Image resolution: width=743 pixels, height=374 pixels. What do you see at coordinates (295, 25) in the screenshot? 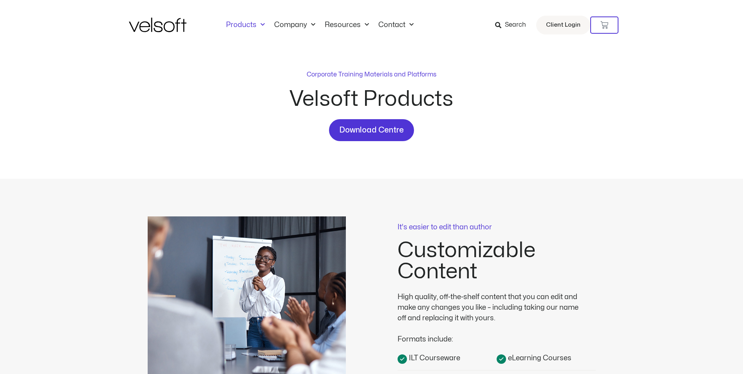
I see `a: CompanyMenu Toggle` at bounding box center [295, 25].